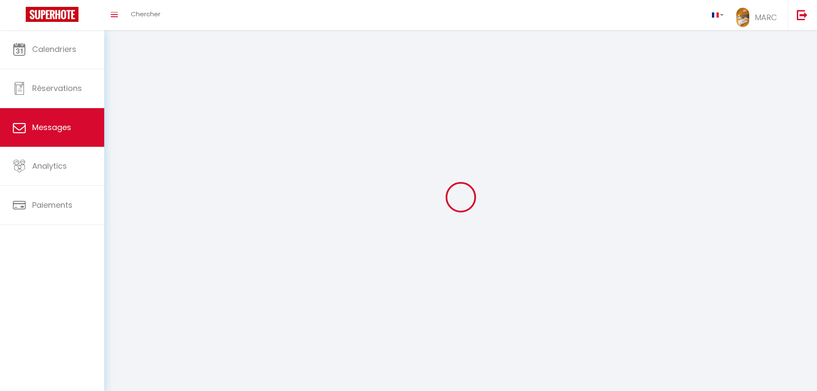  Describe the element at coordinates (54, 49) in the screenshot. I see `span: Calendriers` at that location.